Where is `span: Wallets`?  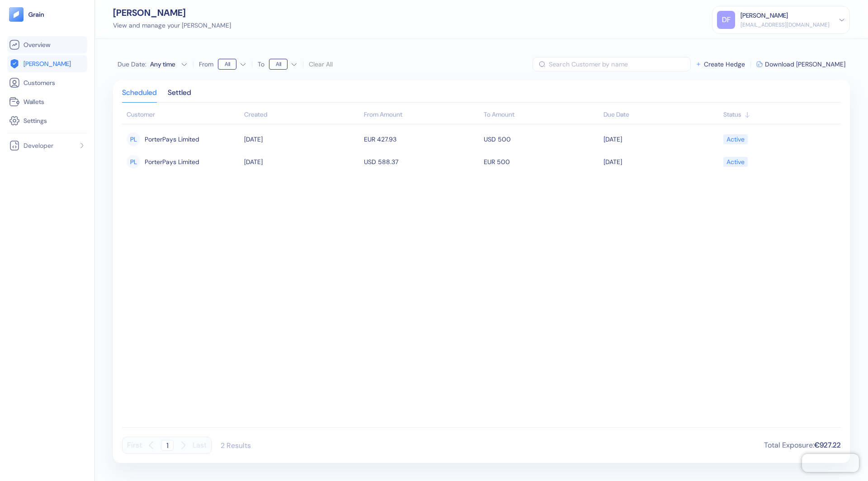 span: Wallets is located at coordinates (34, 102).